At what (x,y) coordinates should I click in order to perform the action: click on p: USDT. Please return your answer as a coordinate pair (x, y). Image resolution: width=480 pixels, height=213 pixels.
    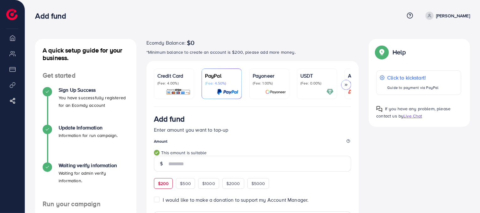
    Looking at the image, I should click on (317, 76).